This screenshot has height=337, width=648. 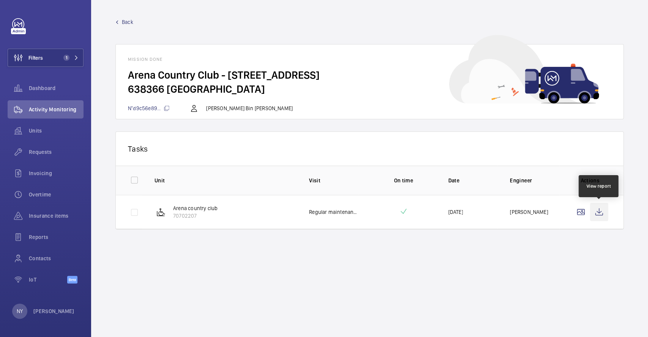 I want to click on span: Filters, so click(x=36, y=58).